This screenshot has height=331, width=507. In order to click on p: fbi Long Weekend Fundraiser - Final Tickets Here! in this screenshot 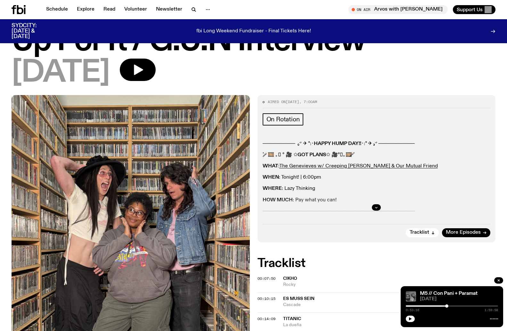, I will do `click(254, 31)`.